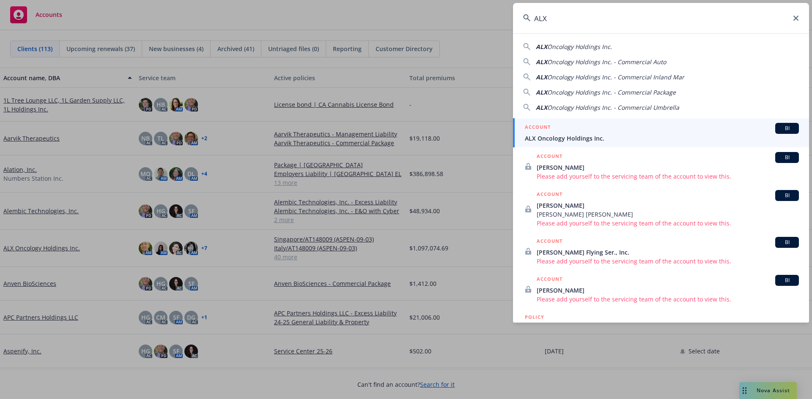 Image resolution: width=812 pixels, height=399 pixels. What do you see at coordinates (611, 92) in the screenshot?
I see `span: Oncology Holdings Inc. - Commercial Package` at bounding box center [611, 92].